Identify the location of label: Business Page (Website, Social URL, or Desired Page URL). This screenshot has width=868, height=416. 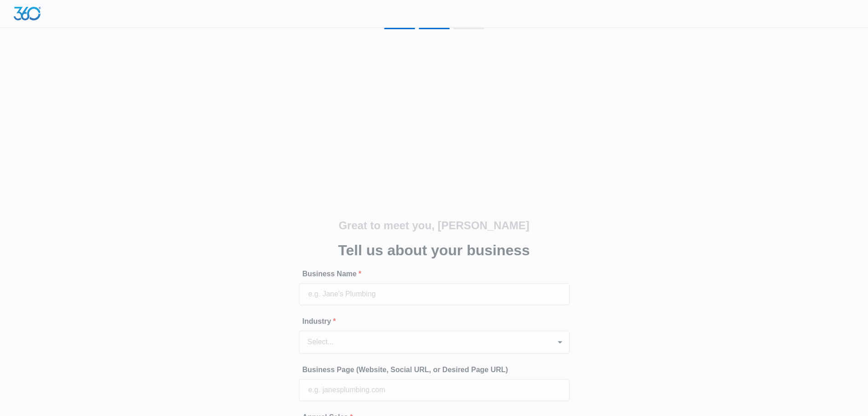
(437, 370).